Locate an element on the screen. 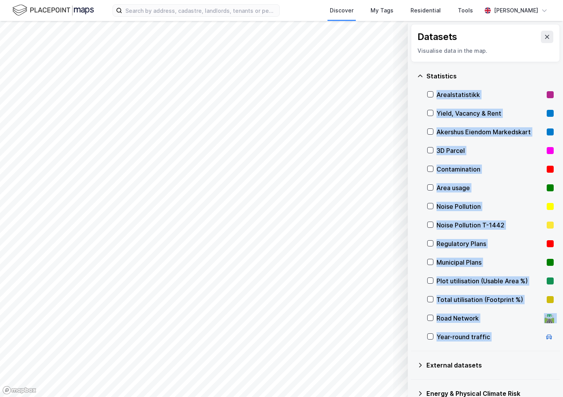 The height and width of the screenshot is (397, 563). div: 3D Parcel is located at coordinates (490, 151).